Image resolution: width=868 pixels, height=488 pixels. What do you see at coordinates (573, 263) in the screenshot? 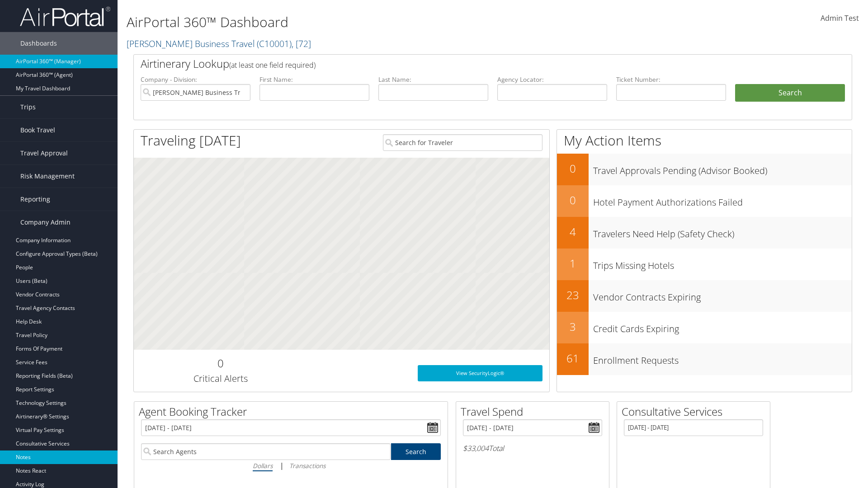
I see `h2: 1` at bounding box center [573, 263].